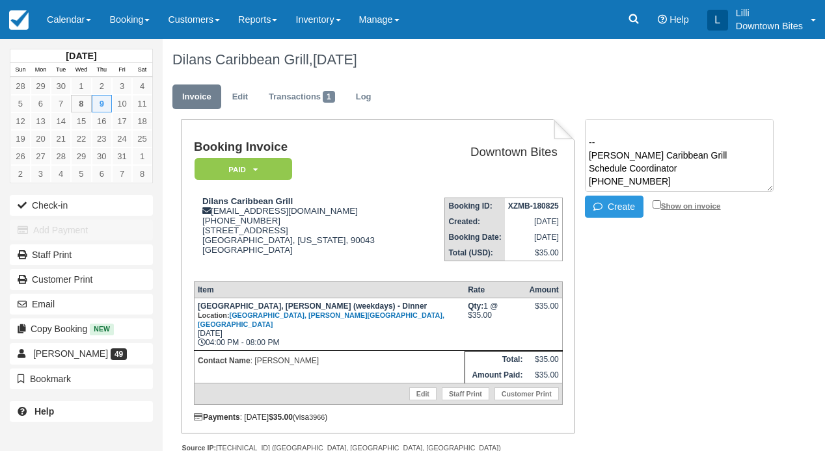 The width and height of the screenshot is (825, 451). What do you see at coordinates (81, 379) in the screenshot?
I see `button: Bookmark` at bounding box center [81, 379].